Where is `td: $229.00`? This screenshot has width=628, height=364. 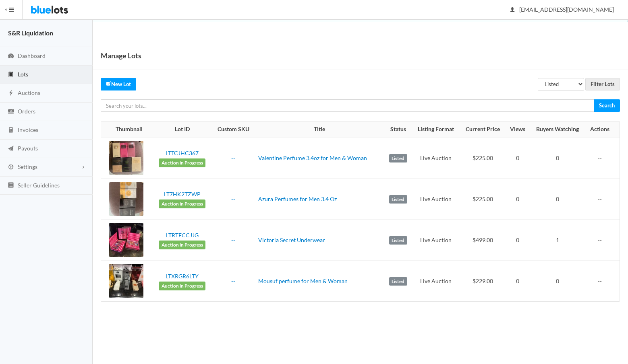
td: $229.00 is located at coordinates (482, 281).